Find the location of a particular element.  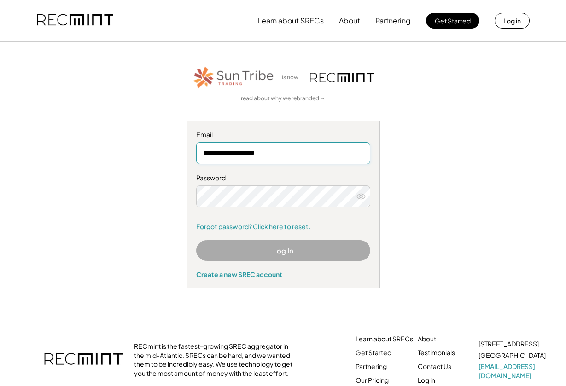

div: is now is located at coordinates (292, 77).